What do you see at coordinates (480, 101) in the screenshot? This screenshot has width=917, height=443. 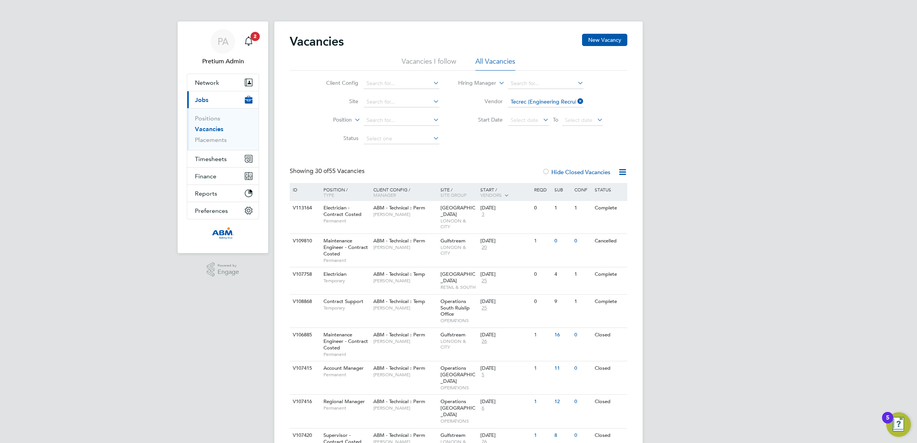 I see `label: Vendor` at bounding box center [480, 101].